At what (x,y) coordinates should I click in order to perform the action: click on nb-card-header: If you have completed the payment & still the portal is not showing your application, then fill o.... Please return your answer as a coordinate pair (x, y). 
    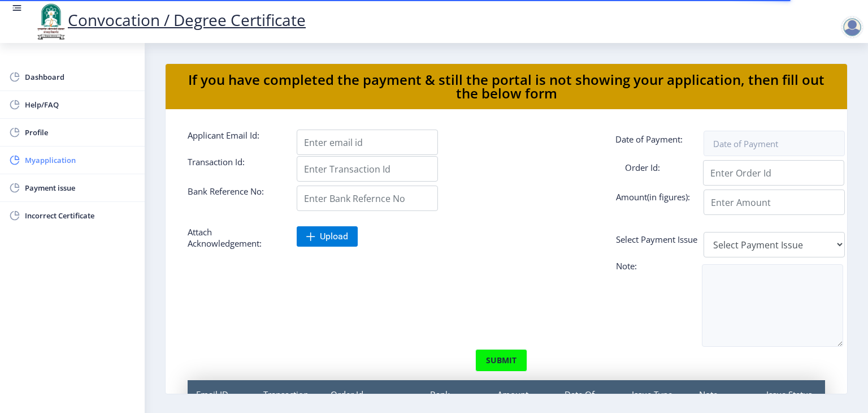
    Looking at the image, I should click on (507, 86).